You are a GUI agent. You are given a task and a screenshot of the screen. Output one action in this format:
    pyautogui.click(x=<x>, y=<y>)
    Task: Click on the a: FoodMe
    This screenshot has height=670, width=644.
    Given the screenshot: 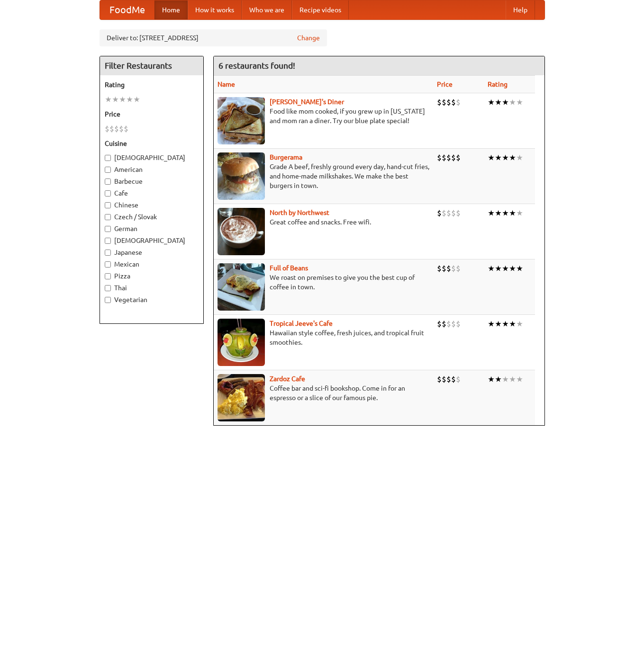 What is the action you would take?
    pyautogui.click(x=127, y=10)
    